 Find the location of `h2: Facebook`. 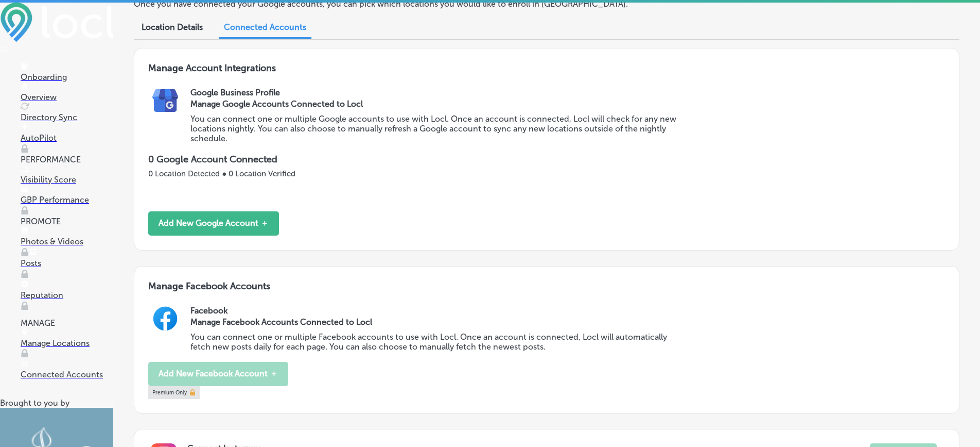

h2: Facebook is located at coordinates (567, 310).